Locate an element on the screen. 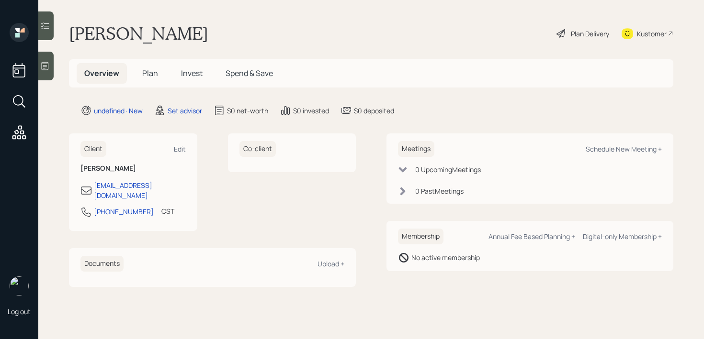  span: Spend & Save is located at coordinates (249, 73).